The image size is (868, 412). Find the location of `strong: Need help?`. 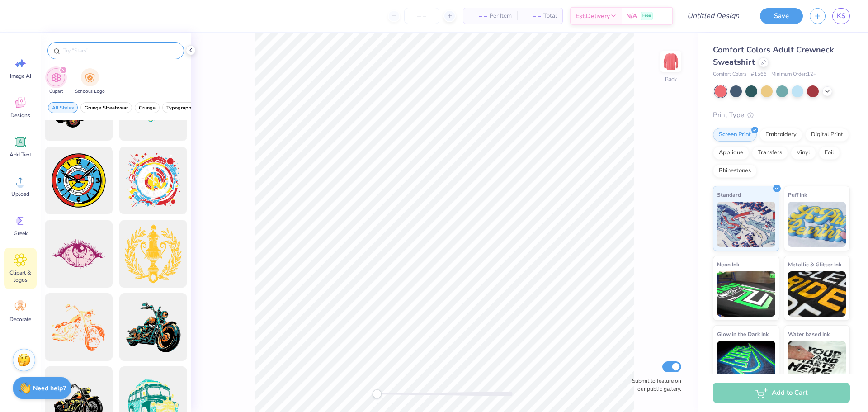

strong: Need help? is located at coordinates (49, 388).